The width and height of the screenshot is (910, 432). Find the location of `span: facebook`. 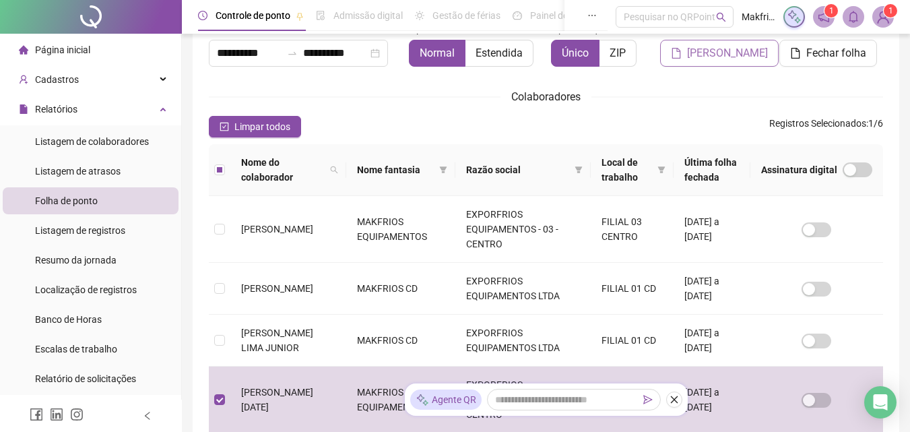

span: facebook is located at coordinates (36, 414).